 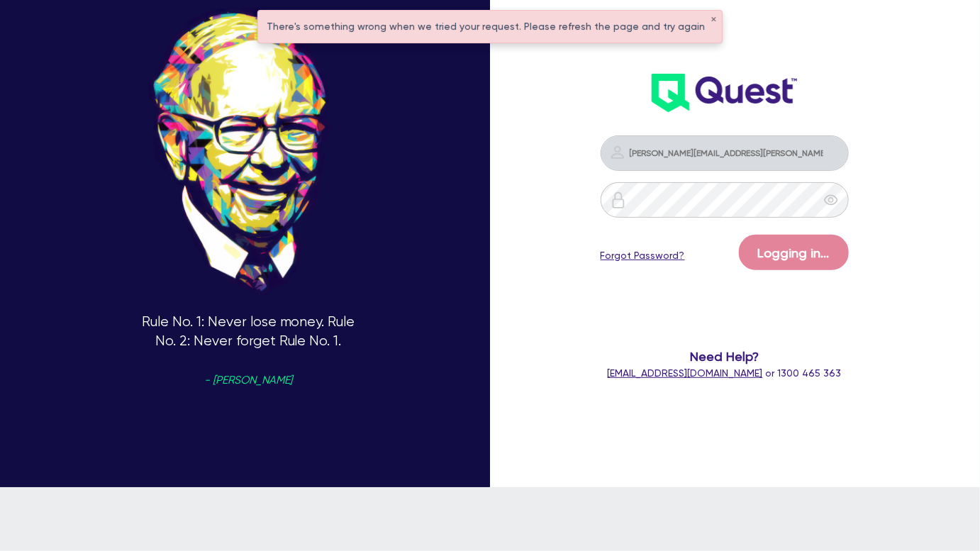 I want to click on a: Forgot Password?, so click(x=643, y=255).